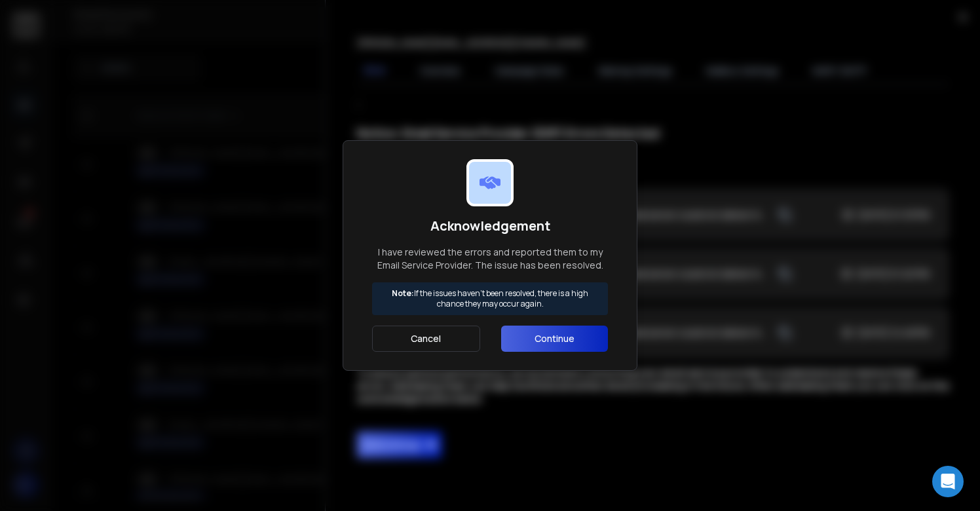  What do you see at coordinates (490, 259) in the screenshot?
I see `p: I have reviewed the errors and reported them to my Email Service Provider. The issue has been res...` at bounding box center [490, 259].